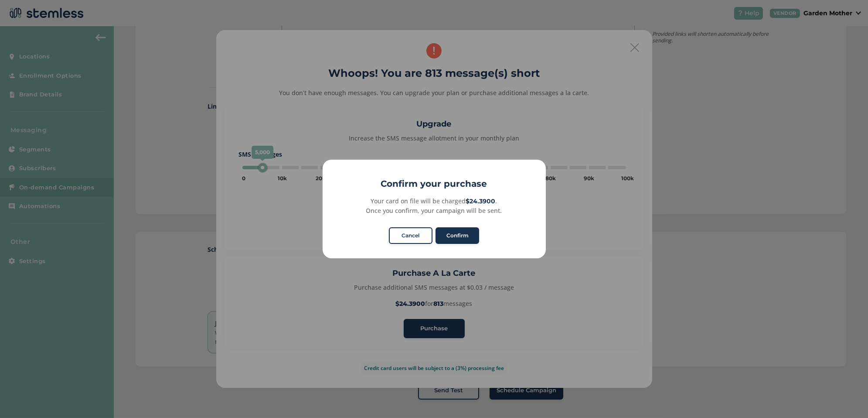 This screenshot has width=868, height=418. I want to click on div: Chat Widget, so click(846, 397).